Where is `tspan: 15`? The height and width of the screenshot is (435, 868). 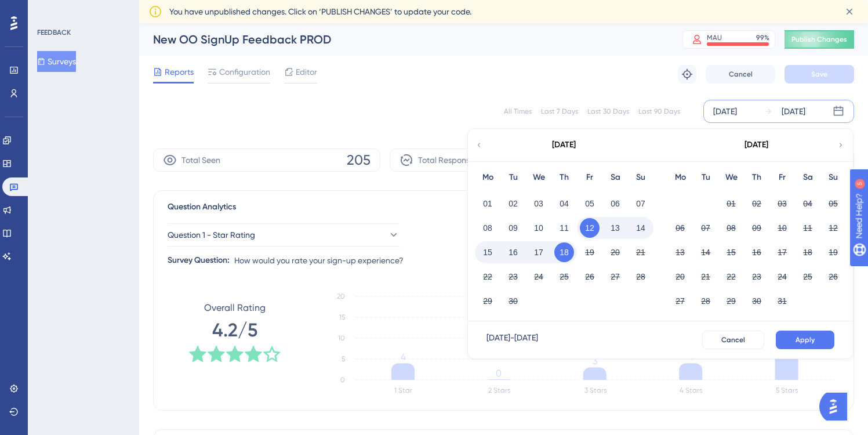 tspan: 15 is located at coordinates (342, 317).